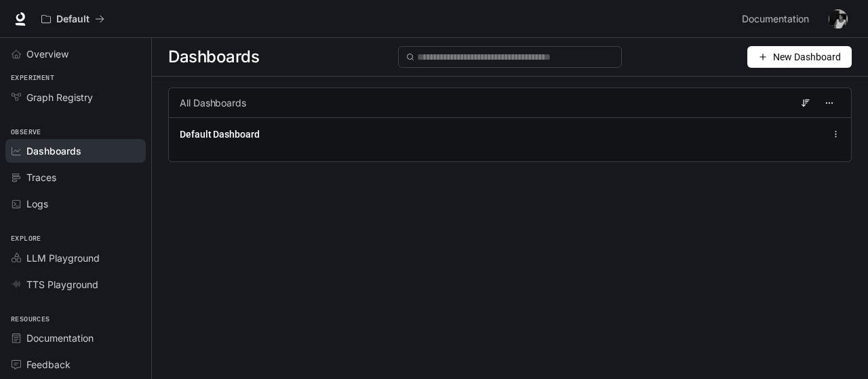 Image resolution: width=868 pixels, height=379 pixels. I want to click on span: Overview, so click(48, 53).